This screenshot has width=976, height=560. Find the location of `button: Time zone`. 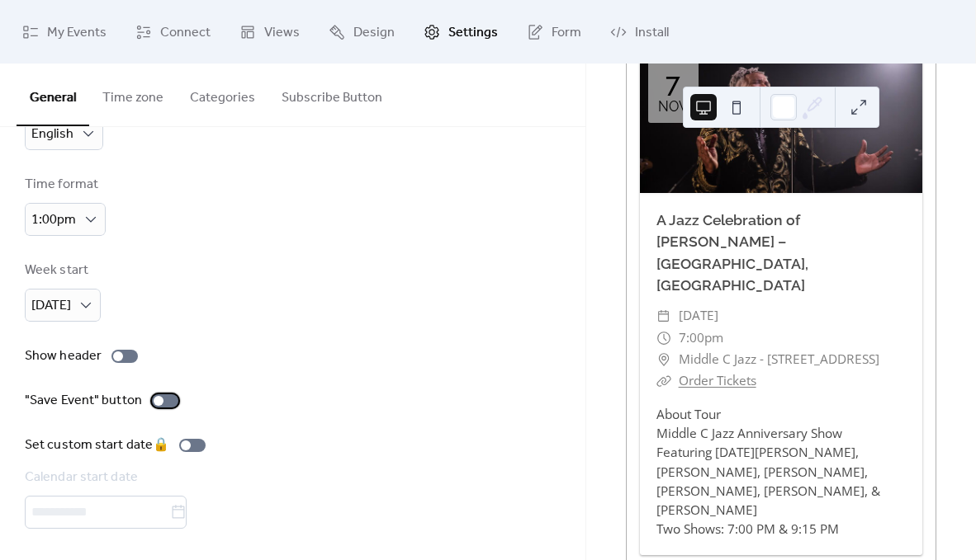

button: Time zone is located at coordinates (133, 94).